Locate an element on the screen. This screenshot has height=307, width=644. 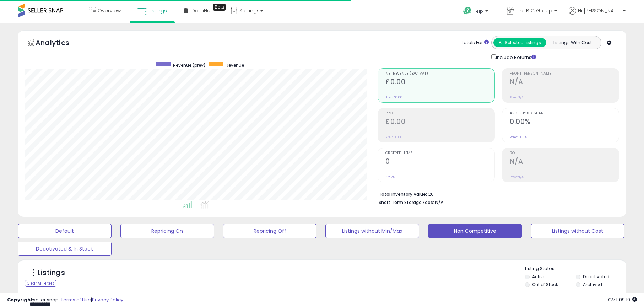
span: 2025-09-16 09:19 GMT is located at coordinates (623, 300).